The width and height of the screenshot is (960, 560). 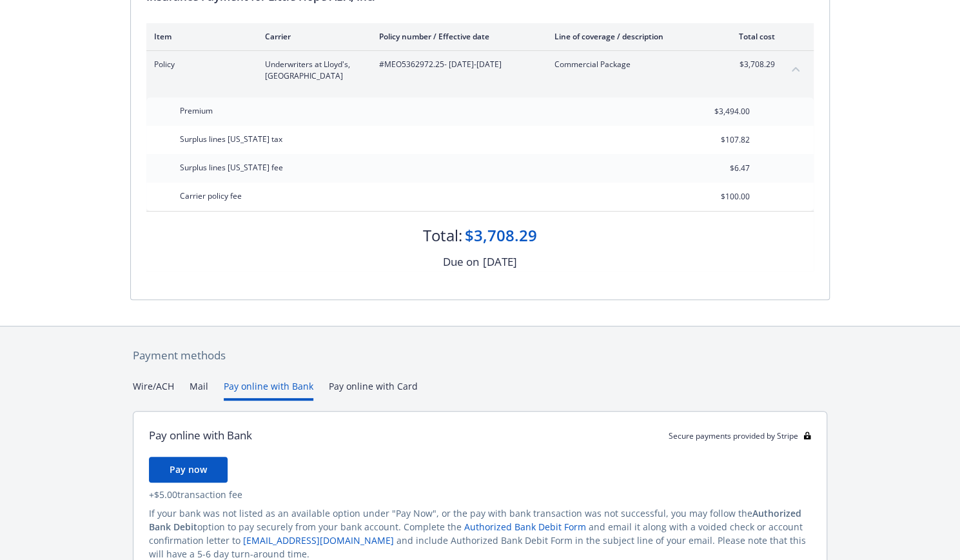 What do you see at coordinates (268, 390) in the screenshot?
I see `button: Pay online with Bank` at bounding box center [268, 390].